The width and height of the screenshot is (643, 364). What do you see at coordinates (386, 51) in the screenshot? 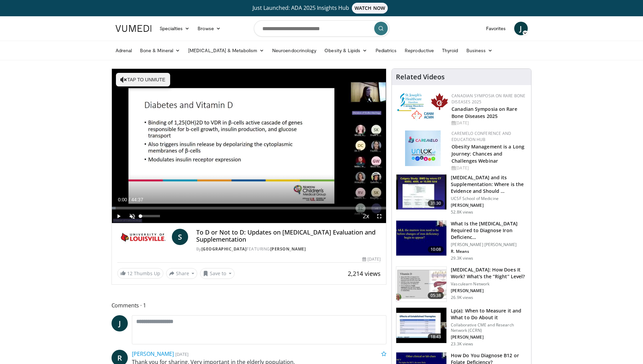
I see `a: Pediatrics` at bounding box center [386, 51].